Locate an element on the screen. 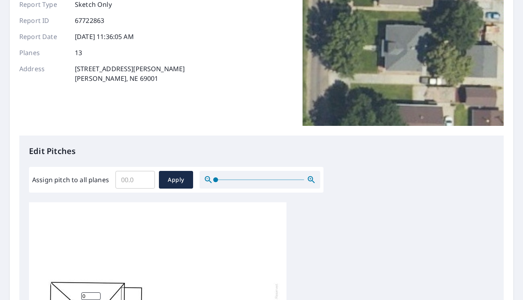 This screenshot has height=300, width=523. p: Planes is located at coordinates (43, 53).